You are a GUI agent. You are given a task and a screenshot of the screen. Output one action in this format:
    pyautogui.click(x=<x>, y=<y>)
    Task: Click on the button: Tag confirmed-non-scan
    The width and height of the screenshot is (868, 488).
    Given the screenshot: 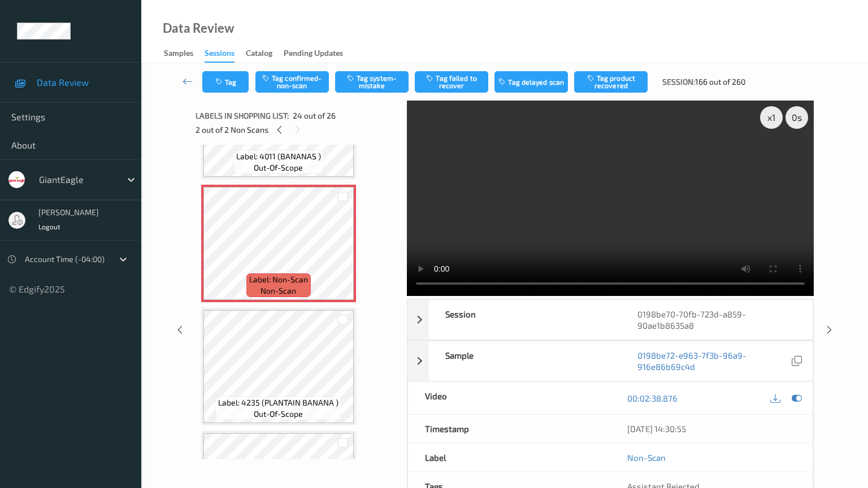 What is the action you would take?
    pyautogui.click(x=292, y=82)
    